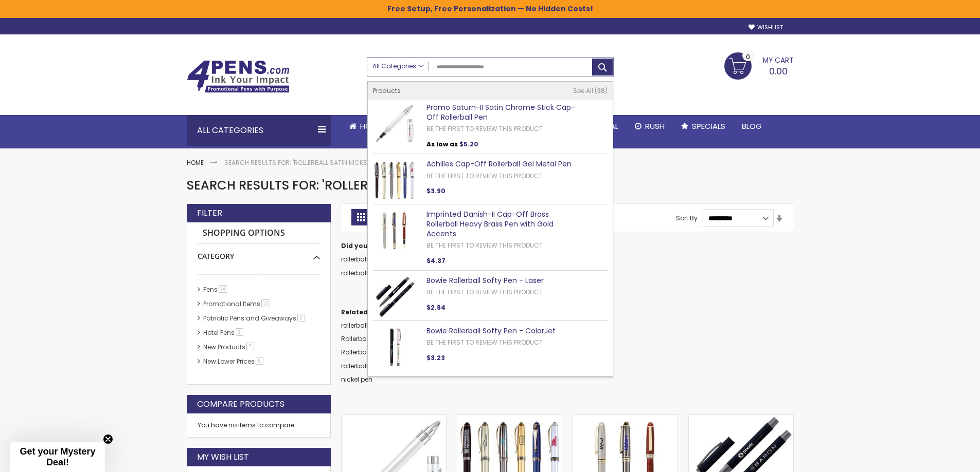 The image size is (980, 472). What do you see at coordinates (370, 125) in the screenshot?
I see `span: Home` at bounding box center [370, 125].